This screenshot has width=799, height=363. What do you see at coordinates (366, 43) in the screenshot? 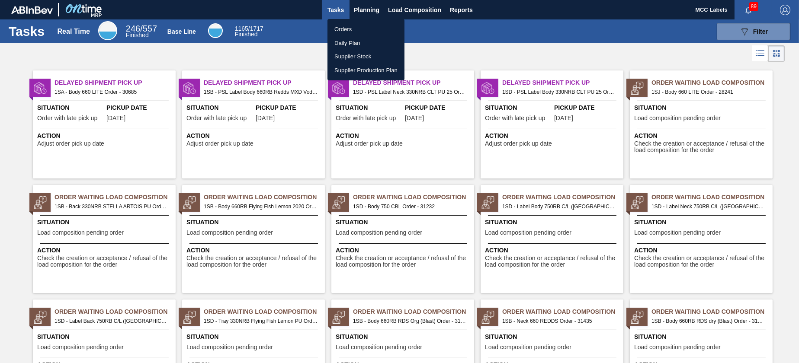
I see `a: Daily Plan` at bounding box center [366, 43].